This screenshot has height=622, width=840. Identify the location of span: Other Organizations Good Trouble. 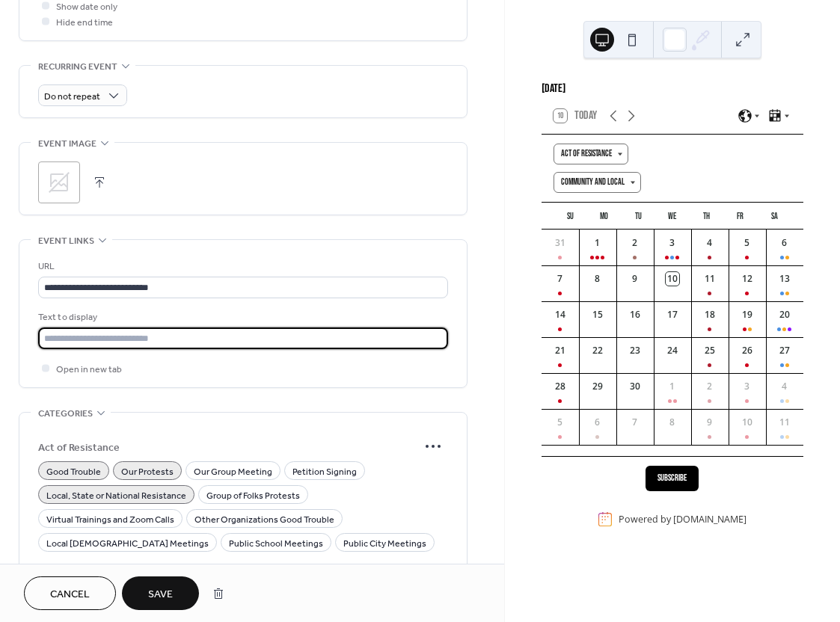
(264, 520).